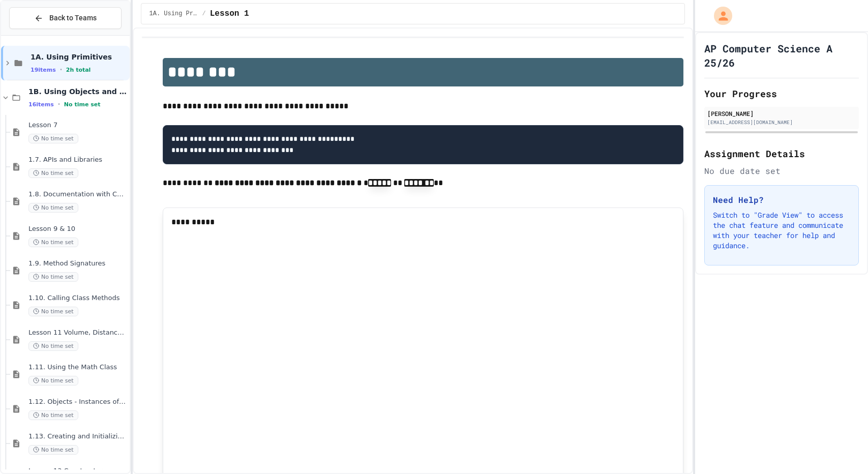 This screenshot has width=868, height=474. What do you see at coordinates (782, 171) in the screenshot?
I see `div: No due date set` at bounding box center [782, 171].